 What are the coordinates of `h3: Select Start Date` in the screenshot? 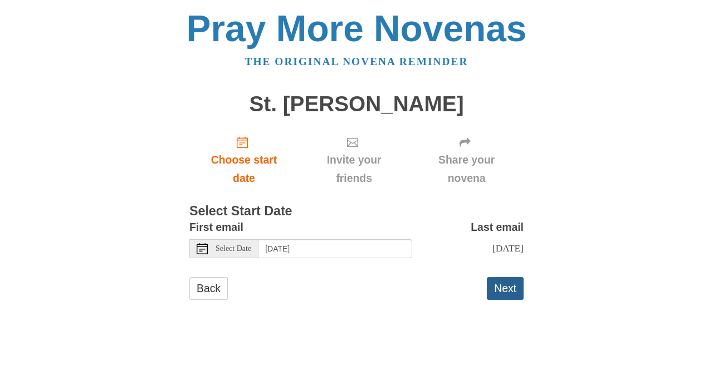 It's located at (357, 212).